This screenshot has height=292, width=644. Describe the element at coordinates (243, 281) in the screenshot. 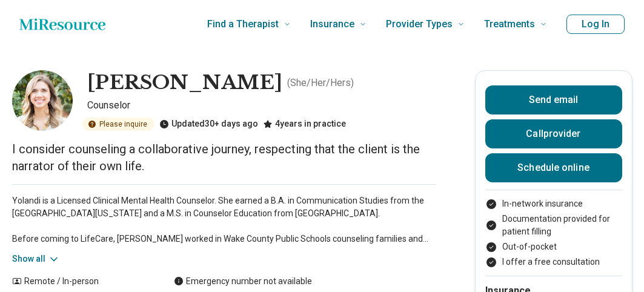

I see `div: Emergency number not available` at that location.